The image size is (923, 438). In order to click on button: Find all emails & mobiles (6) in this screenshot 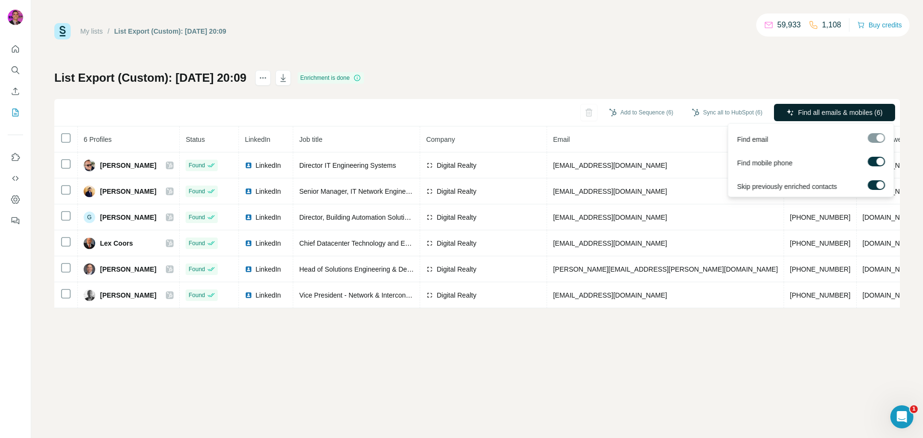, I will do `click(834, 112)`.